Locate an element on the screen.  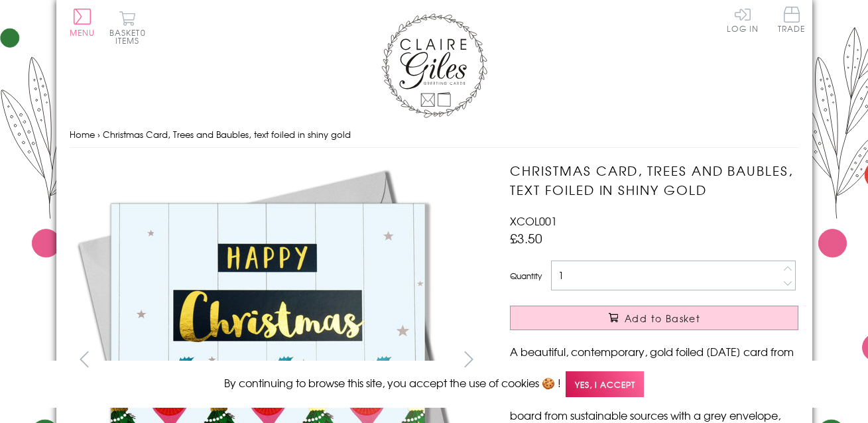
label: Quantity is located at coordinates (526, 276).